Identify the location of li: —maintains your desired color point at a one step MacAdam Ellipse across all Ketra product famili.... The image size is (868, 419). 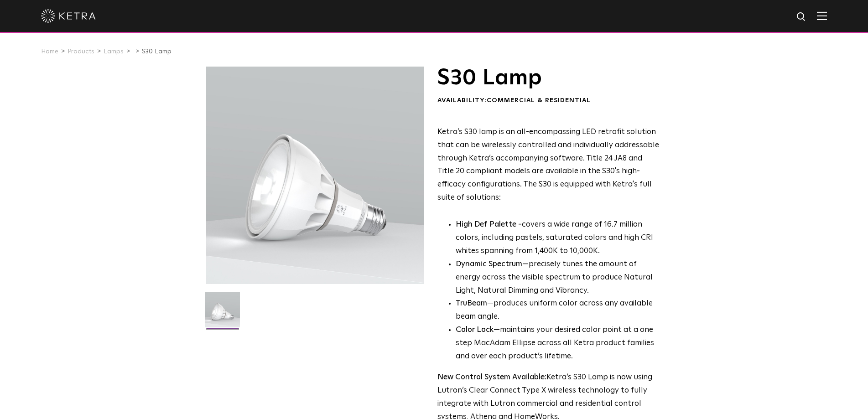
(557, 343).